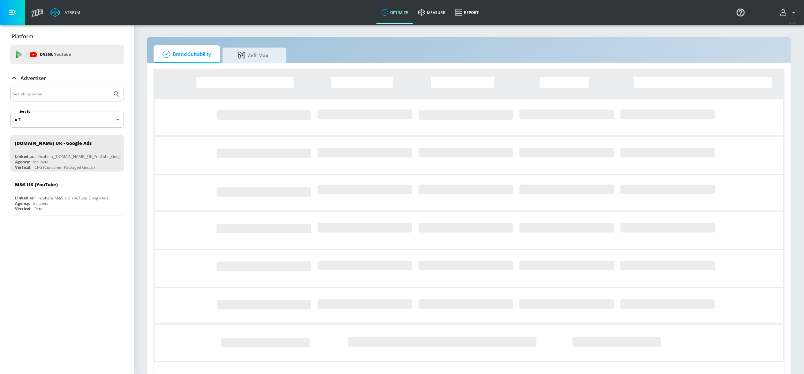 The image size is (804, 374). I want to click on p: Advertiser, so click(33, 78).